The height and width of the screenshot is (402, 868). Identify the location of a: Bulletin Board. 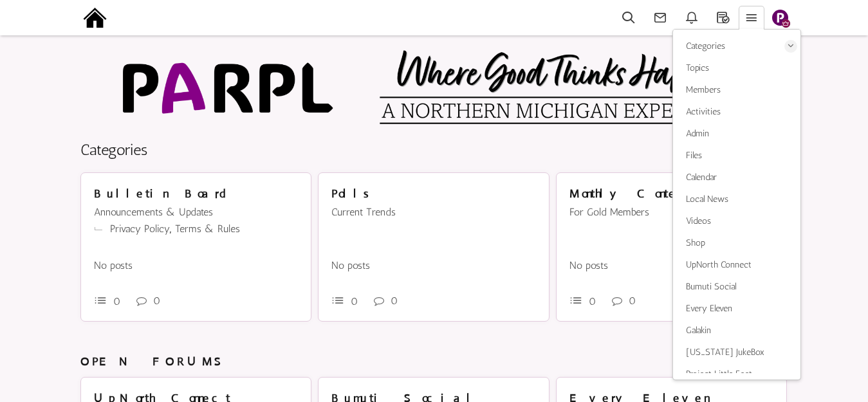
(161, 194).